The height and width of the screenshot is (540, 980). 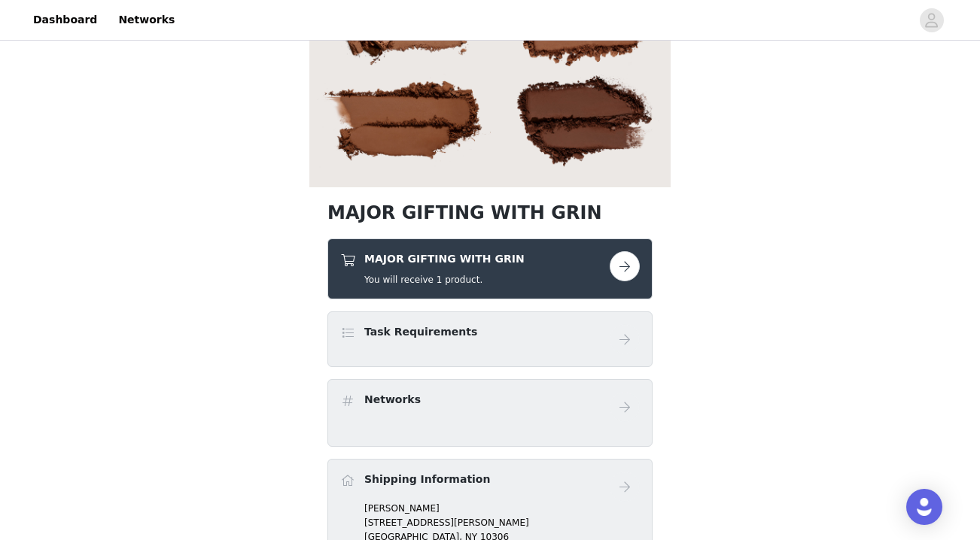 I want to click on h4: Task Requirements, so click(x=420, y=332).